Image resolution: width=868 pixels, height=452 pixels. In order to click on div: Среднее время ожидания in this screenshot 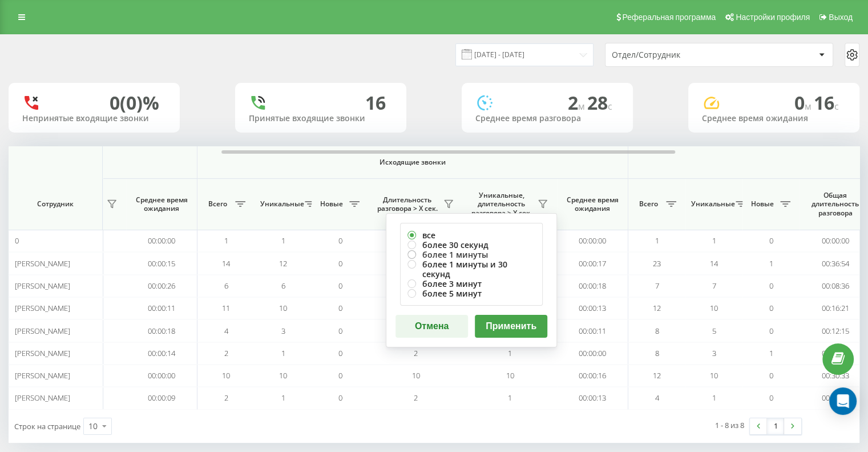, I will do `click(773, 118)`.